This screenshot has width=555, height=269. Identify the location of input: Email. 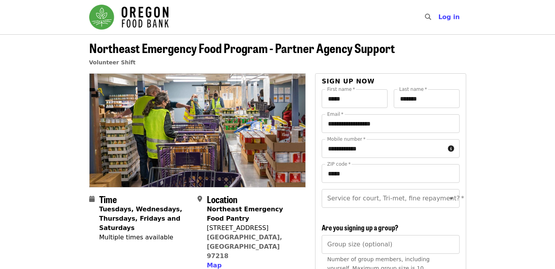
(390, 123).